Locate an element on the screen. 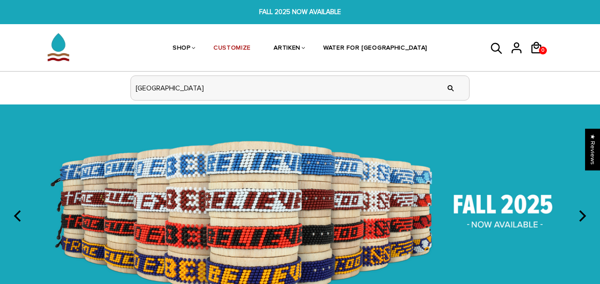  div: Click to open Judge.me floating reviews tab is located at coordinates (593, 149).